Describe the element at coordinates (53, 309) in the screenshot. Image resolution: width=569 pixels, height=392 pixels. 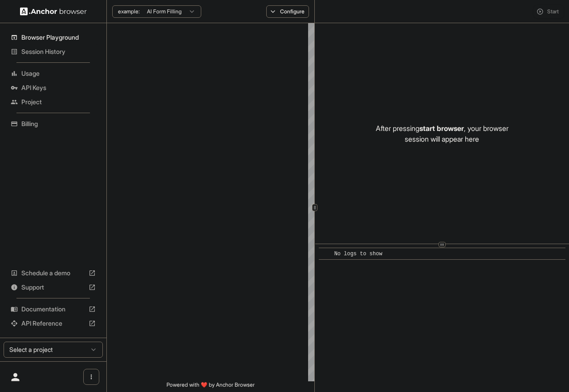
I see `span: Documentation` at that location.